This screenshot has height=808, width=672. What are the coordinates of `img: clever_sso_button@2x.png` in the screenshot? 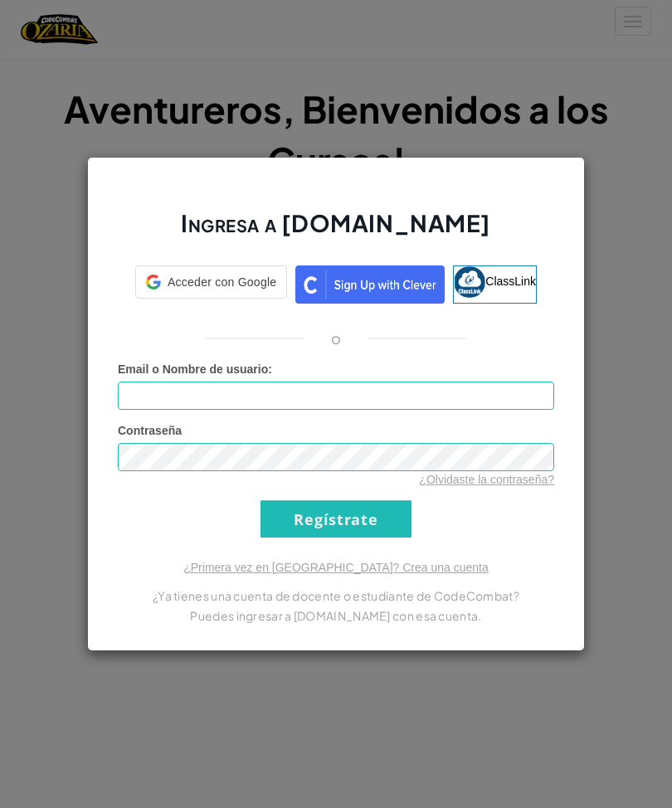 It's located at (370, 285).